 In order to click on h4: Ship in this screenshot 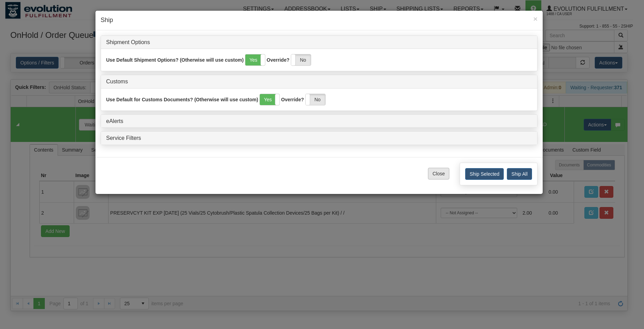, I will do `click(319, 21)`.